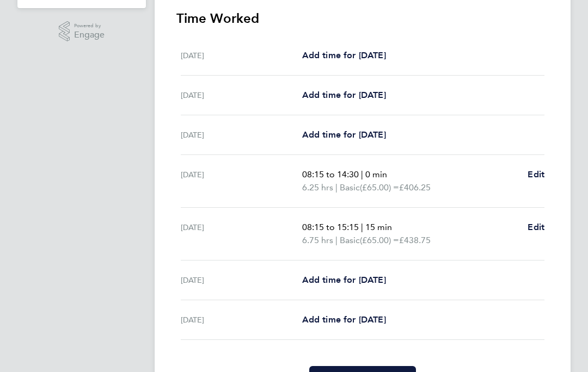 This screenshot has height=372, width=588. I want to click on span: £406.25, so click(414, 188).